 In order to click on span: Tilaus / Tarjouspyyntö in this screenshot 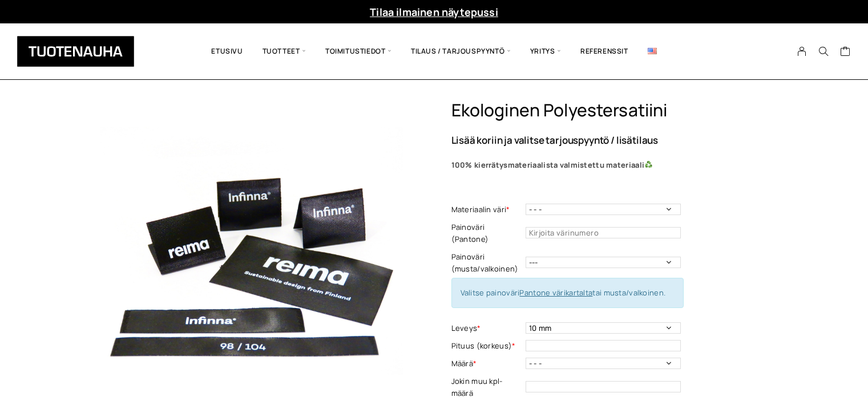, I will do `click(461, 52)`.